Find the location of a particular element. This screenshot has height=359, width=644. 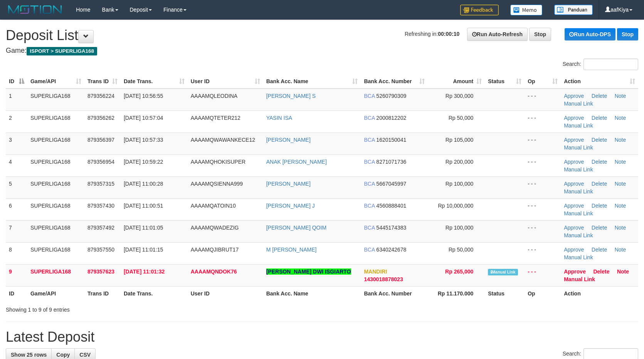

span: Rp 100,000 is located at coordinates (460, 228).